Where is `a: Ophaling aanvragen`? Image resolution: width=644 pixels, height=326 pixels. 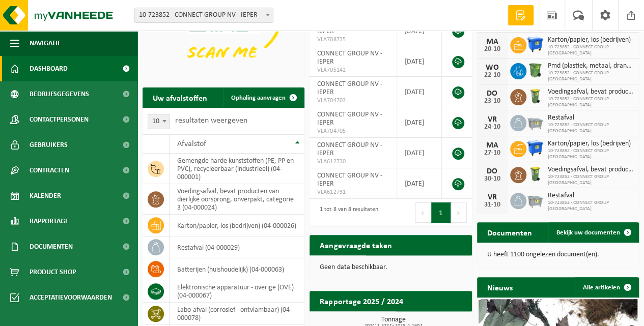 a: Ophaling aanvragen is located at coordinates (264, 98).